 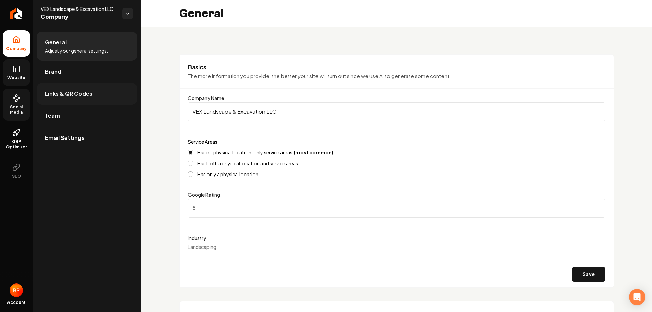 I want to click on h3: Basics, so click(x=397, y=67).